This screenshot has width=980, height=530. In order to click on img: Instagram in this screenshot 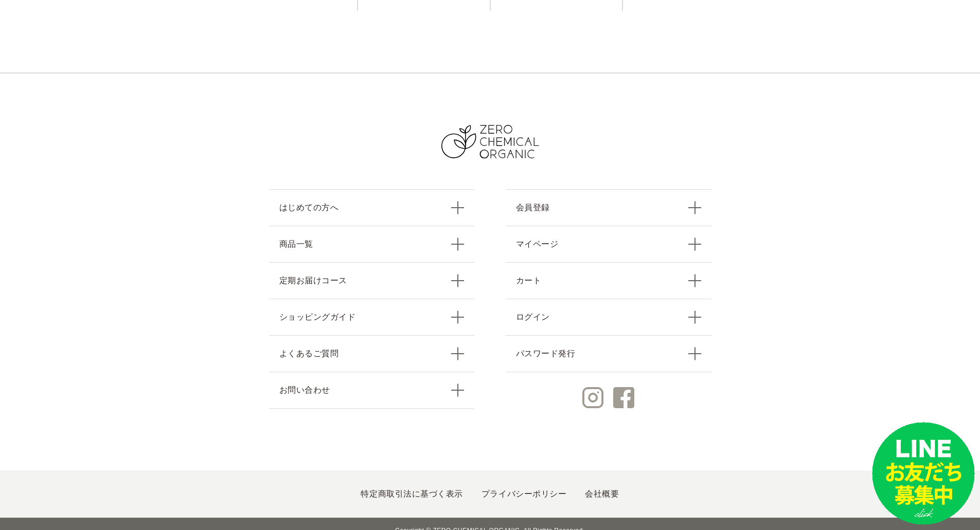, I will do `click(593, 398)`.